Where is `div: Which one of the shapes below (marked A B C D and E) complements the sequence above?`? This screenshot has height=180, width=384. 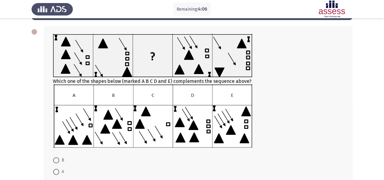 div: Which one of the shapes below (marked A B C D and E) complements the sequence above? is located at coordinates (198, 91).